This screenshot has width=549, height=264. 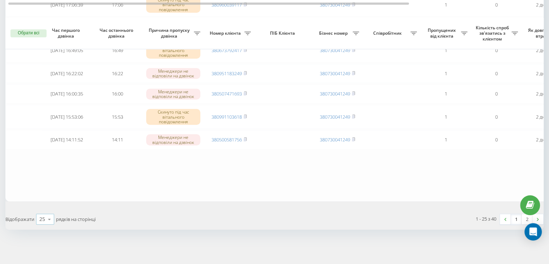 I want to click on span: Пропущених від клієнта, so click(x=443, y=33).